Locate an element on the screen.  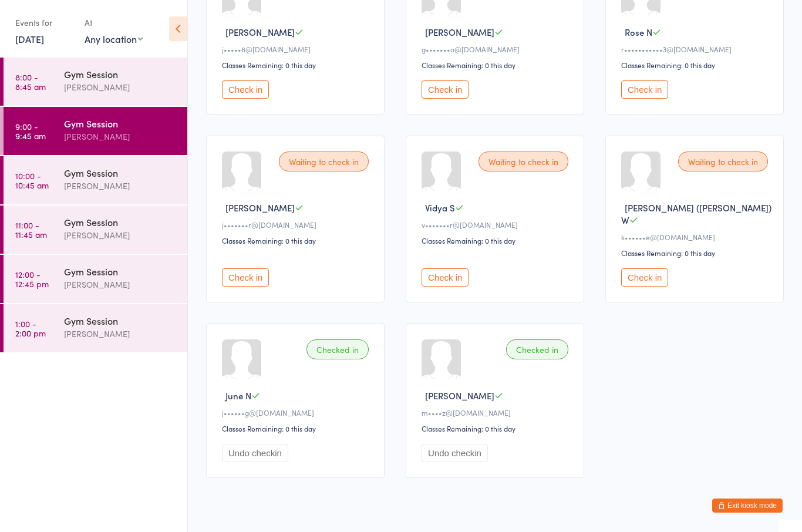
div: Any location is located at coordinates (113, 39).